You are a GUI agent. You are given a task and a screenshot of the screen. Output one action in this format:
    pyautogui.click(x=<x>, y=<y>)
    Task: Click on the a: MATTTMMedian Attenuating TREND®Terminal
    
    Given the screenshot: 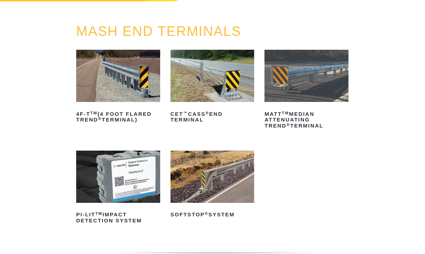 What is the action you would take?
    pyautogui.click(x=306, y=91)
    